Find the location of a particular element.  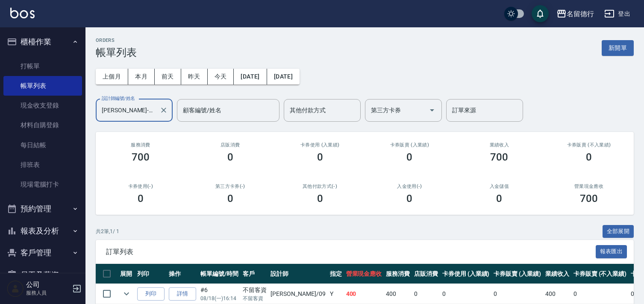

th: 列印 is located at coordinates (151, 274).